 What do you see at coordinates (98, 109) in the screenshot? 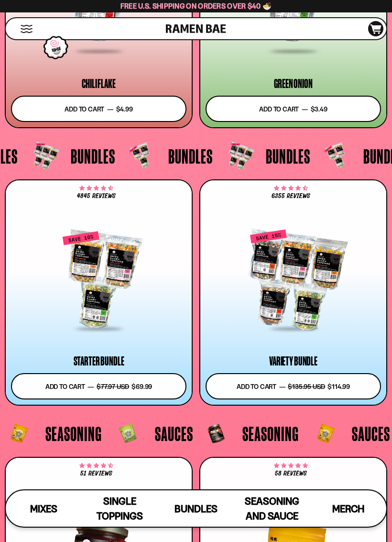
I see `button: Add to cart — $4.99` at bounding box center [98, 109].